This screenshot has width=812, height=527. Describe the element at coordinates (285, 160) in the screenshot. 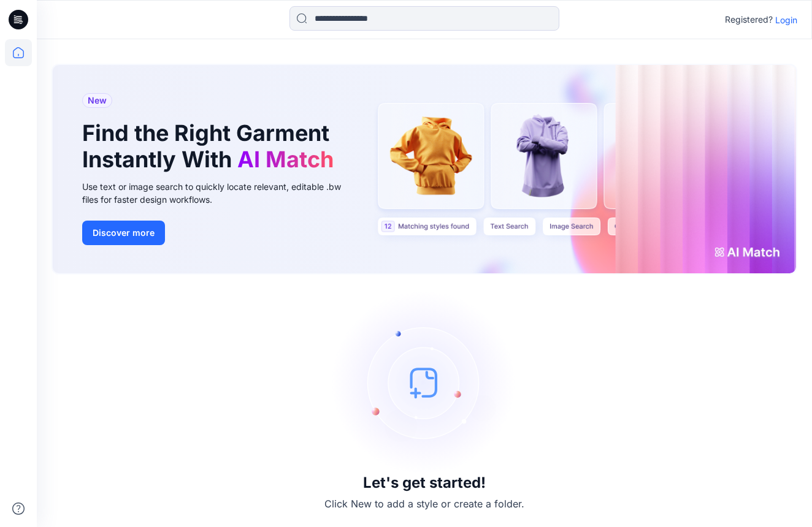

I see `span: AI Match` at that location.